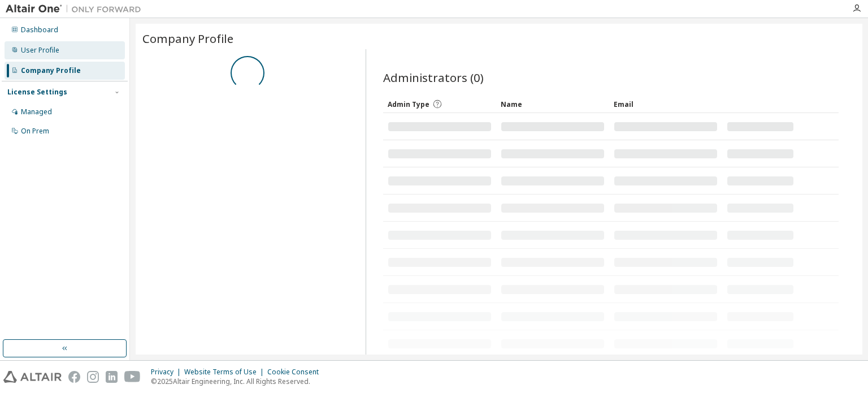 Image resolution: width=868 pixels, height=393 pixels. What do you see at coordinates (40, 51) in the screenshot?
I see `div: User Profile` at bounding box center [40, 51].